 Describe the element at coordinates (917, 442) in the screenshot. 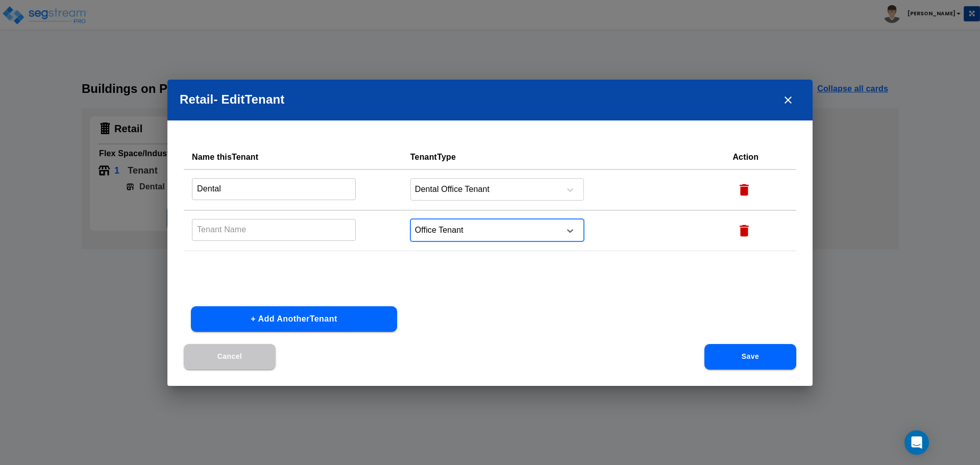

I see `div: Open Intercom Messenger` at that location.